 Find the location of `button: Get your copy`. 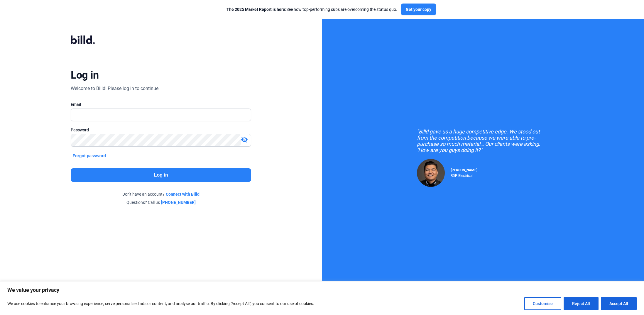

button: Get your copy is located at coordinates (418, 10).